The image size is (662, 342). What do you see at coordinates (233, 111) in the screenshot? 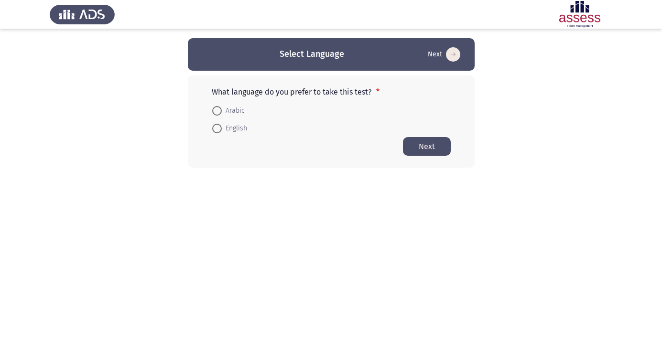
I see `span: Arabic` at bounding box center [233, 111].